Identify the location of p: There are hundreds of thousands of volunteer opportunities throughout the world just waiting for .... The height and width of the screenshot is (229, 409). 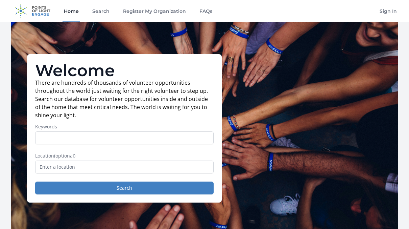
(124, 99).